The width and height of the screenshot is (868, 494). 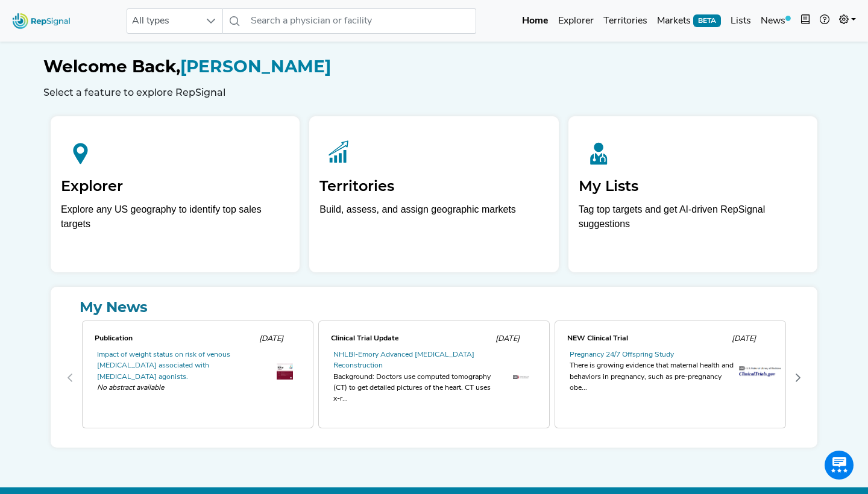 What do you see at coordinates (361, 21) in the screenshot?
I see `input: Search a physician or facility` at bounding box center [361, 21].